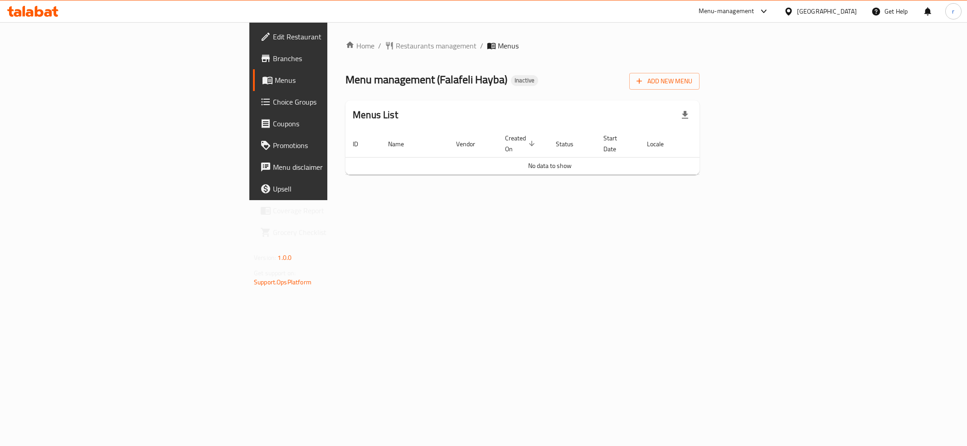 This screenshot has height=446, width=967. What do you see at coordinates (375, 115) in the screenshot?
I see `h2: Menus List` at bounding box center [375, 115].